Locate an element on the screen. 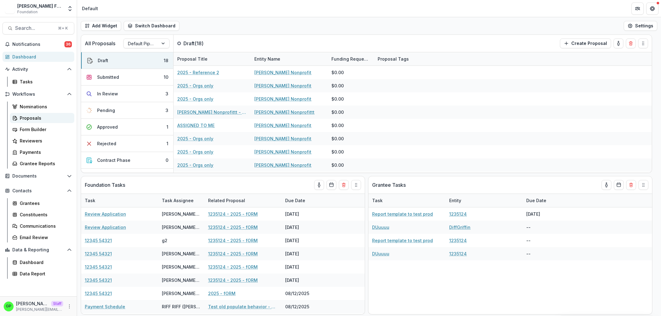 The image size is (661, 316). button: Open entity switcher is located at coordinates (70, 9).